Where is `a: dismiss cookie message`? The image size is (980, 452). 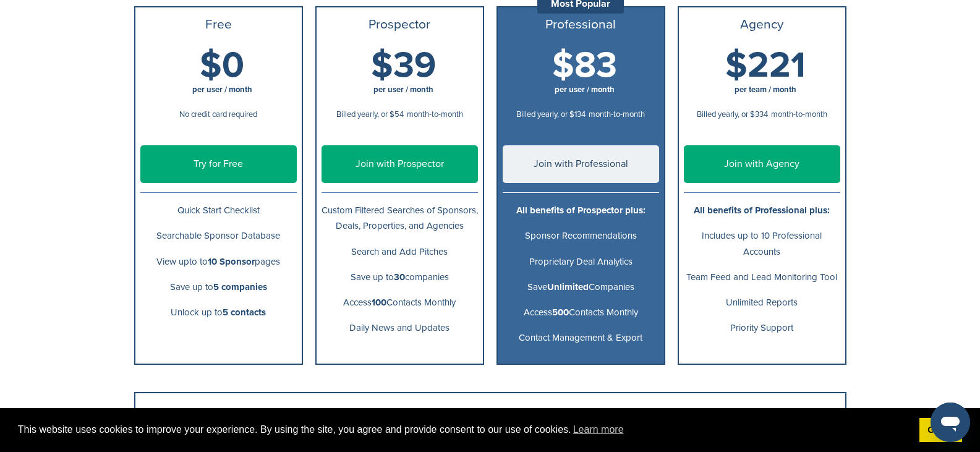
a: dismiss cookie message is located at coordinates (940, 431).